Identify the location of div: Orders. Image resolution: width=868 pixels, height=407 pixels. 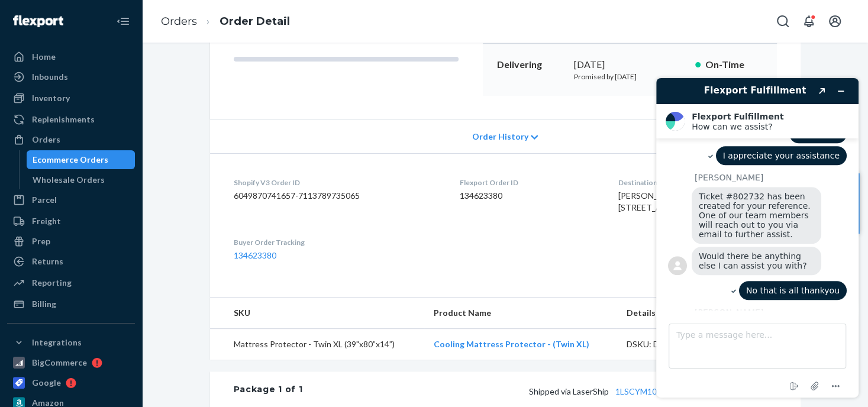
(46, 140).